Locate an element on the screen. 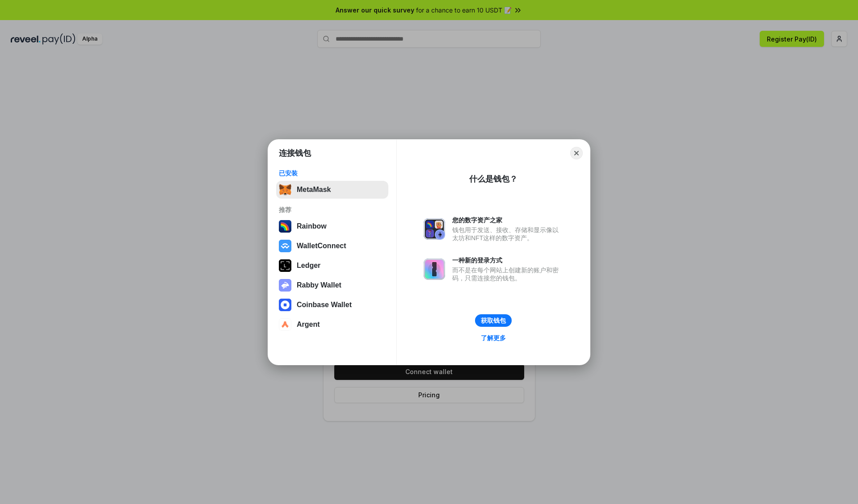  div: 获取钱包 is located at coordinates (494, 320).